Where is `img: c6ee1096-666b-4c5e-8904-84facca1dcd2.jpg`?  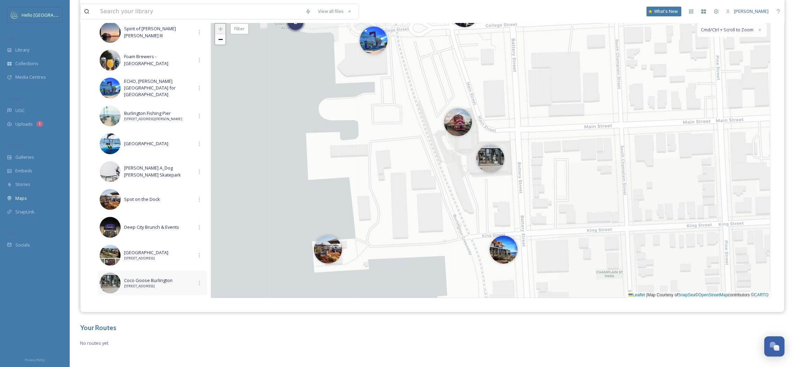
img: c6ee1096-666b-4c5e-8904-84facca1dcd2.jpg is located at coordinates (110, 116).